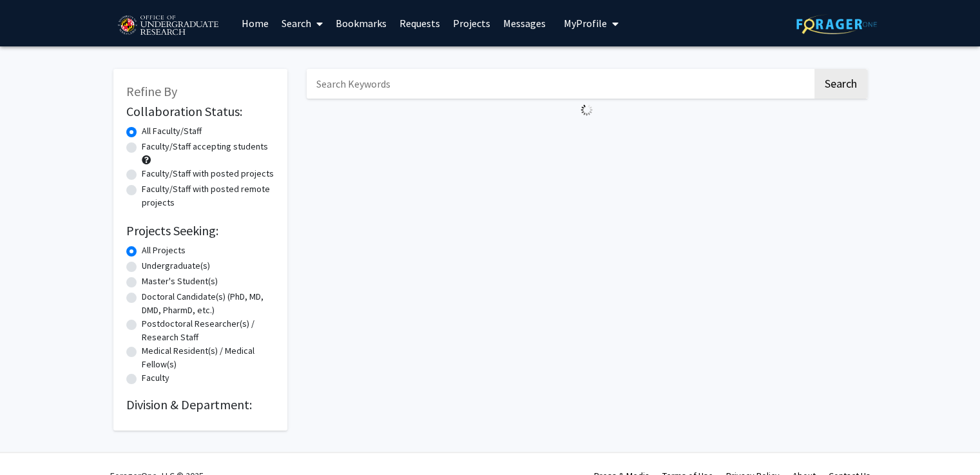  What do you see at coordinates (524, 23) in the screenshot?
I see `a: Messages` at bounding box center [524, 23].